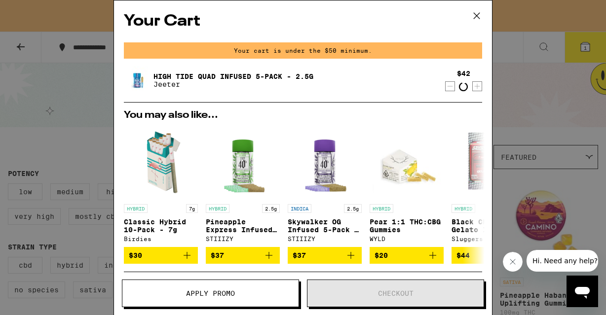 The image size is (606, 315). What do you see at coordinates (406, 239) in the screenshot?
I see `div: WYLD` at bounding box center [406, 239].